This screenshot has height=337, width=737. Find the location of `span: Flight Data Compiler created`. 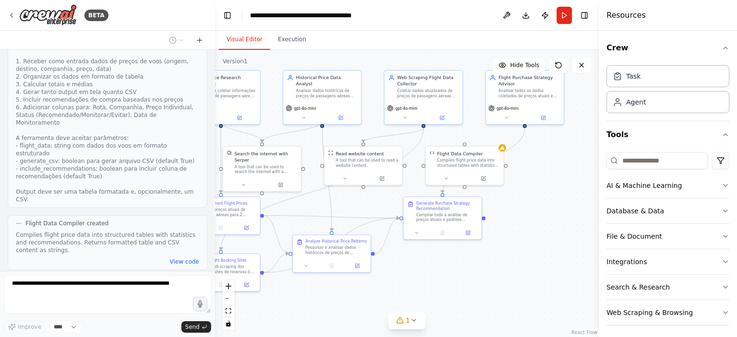

span: Flight Data Compiler created is located at coordinates (67, 224).